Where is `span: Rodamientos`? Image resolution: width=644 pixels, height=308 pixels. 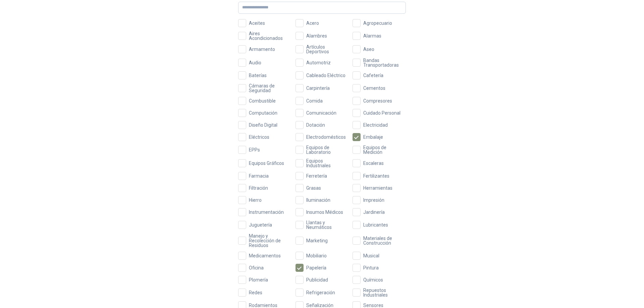 span: Rodamientos is located at coordinates (263, 306).